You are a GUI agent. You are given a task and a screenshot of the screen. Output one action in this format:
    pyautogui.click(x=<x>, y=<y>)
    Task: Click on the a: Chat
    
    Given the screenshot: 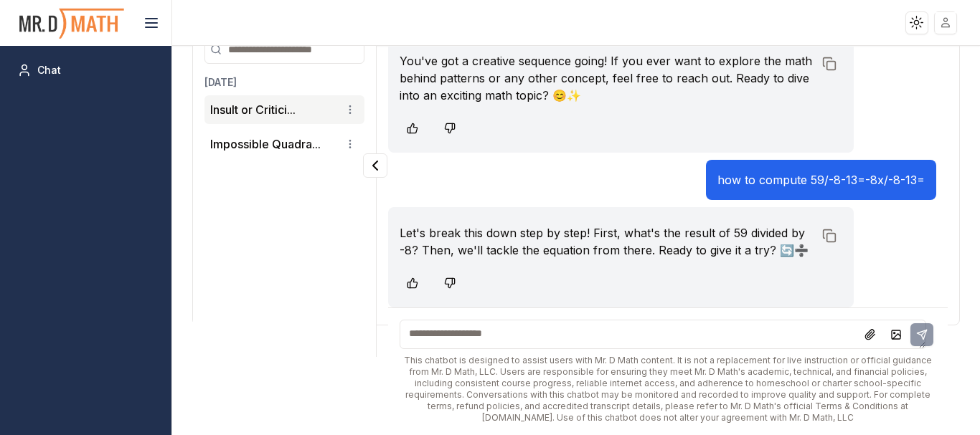 What is the action you would take?
    pyautogui.click(x=85, y=70)
    